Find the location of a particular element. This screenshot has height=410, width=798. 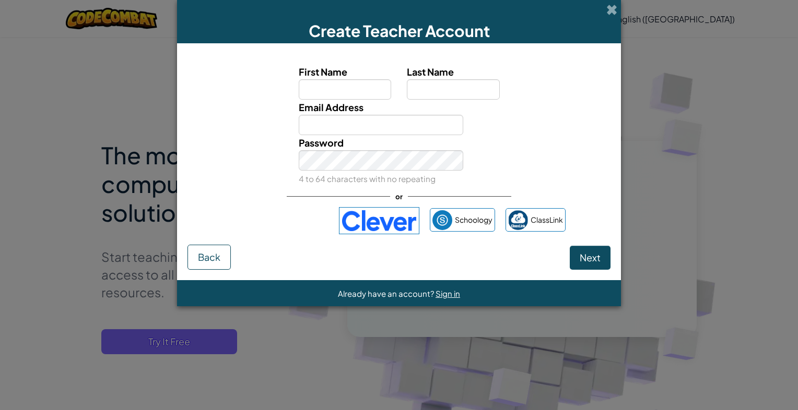

span: Last Name is located at coordinates (430, 72).